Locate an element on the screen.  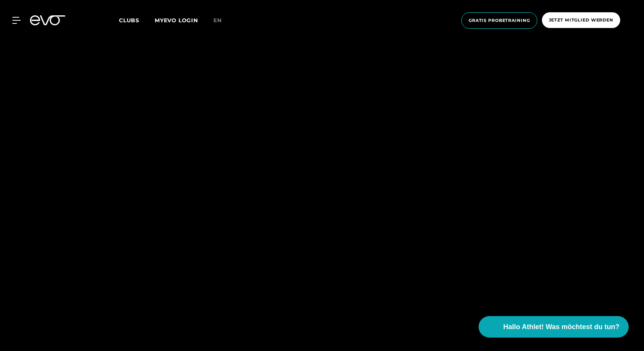
span: Gratis Probetraining is located at coordinates (499, 20).